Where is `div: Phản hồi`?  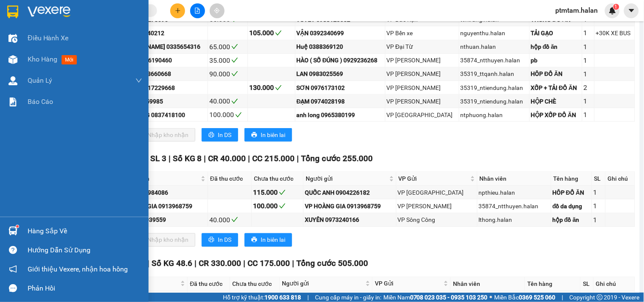
div: Phản hồi is located at coordinates (85, 289).